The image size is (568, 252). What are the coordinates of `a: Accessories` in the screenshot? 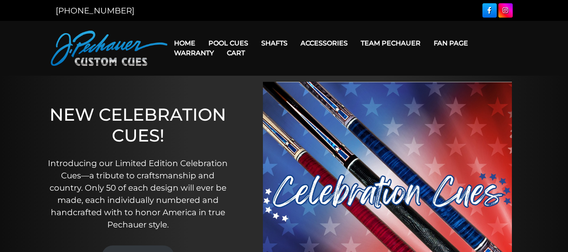 It's located at (324, 43).